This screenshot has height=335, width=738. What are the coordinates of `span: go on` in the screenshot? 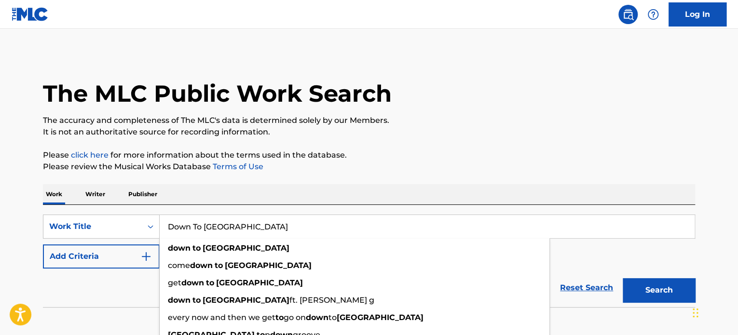 It's located at (295, 318).